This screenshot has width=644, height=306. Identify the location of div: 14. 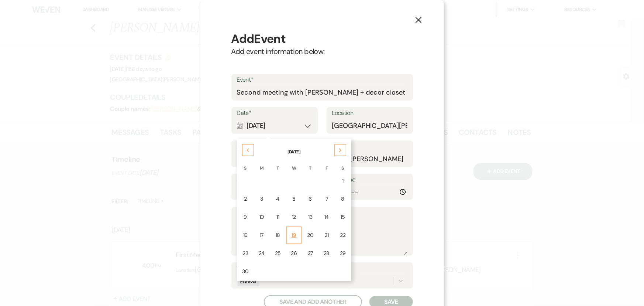
(327, 217).